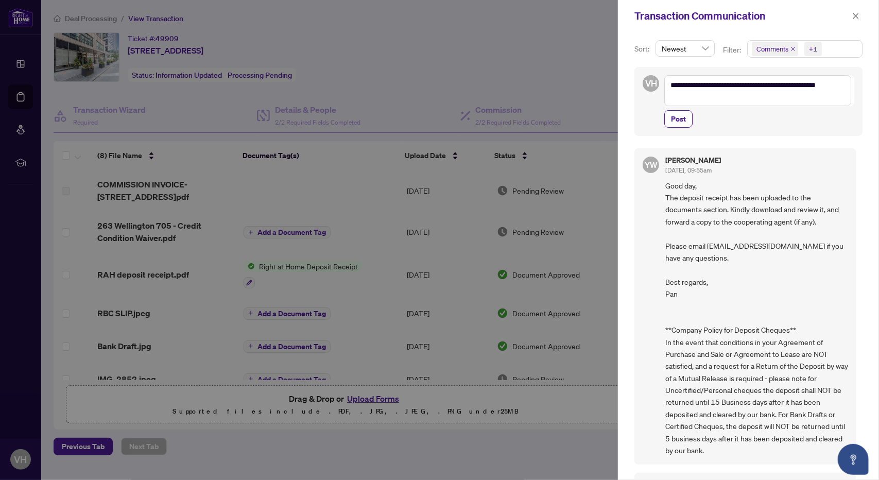 This screenshot has width=879, height=480. I want to click on p: Filter:, so click(733, 50).